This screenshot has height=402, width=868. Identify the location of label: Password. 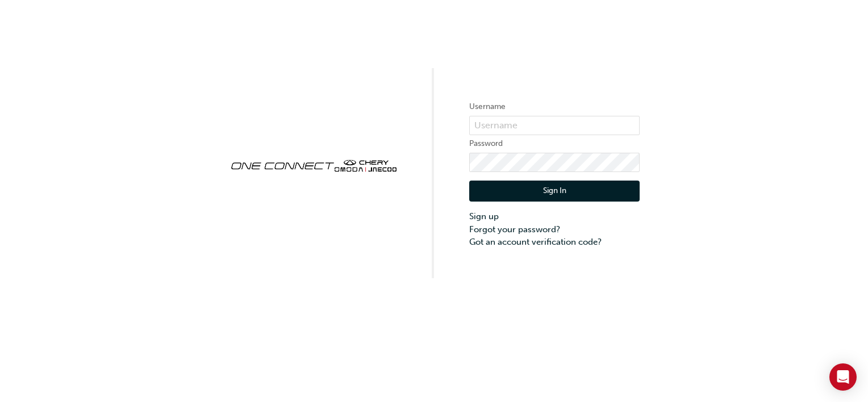
(554, 144).